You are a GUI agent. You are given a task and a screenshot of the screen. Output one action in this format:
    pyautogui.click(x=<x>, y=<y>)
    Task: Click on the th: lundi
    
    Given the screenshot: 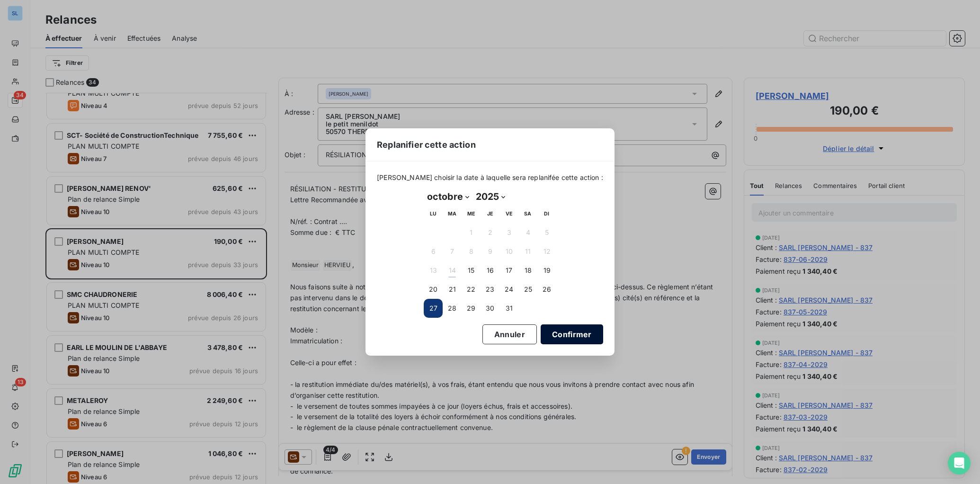 What is the action you would take?
    pyautogui.click(x=433, y=214)
    